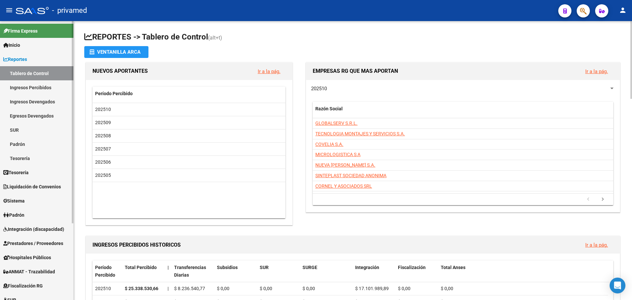 The height and width of the screenshot is (300, 632). I want to click on mat-icon: menu, so click(9, 10).